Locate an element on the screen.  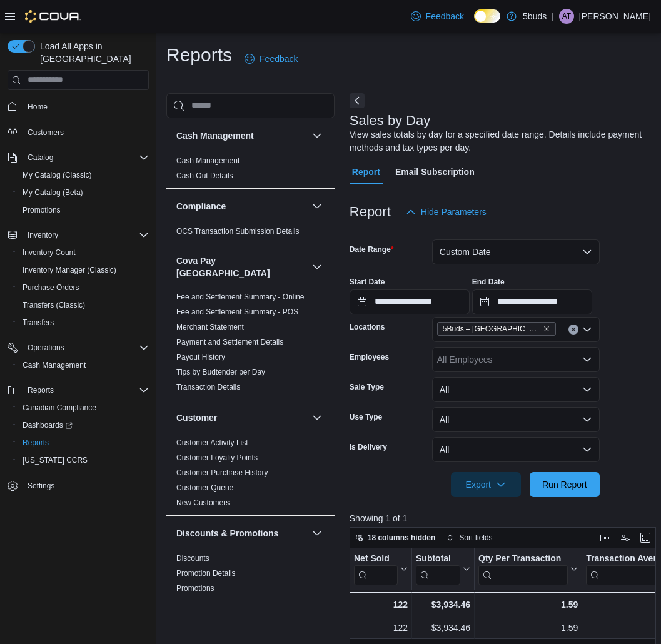
span: Inventory is located at coordinates (43, 235).